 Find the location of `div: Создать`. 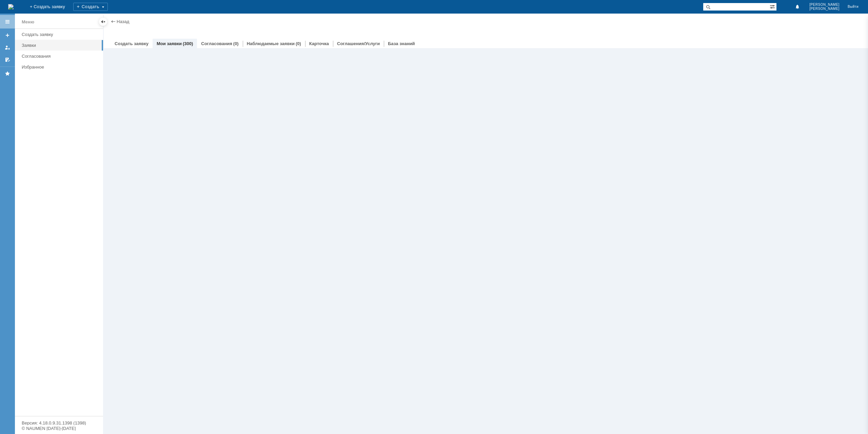

div: Создать is located at coordinates (91, 7).